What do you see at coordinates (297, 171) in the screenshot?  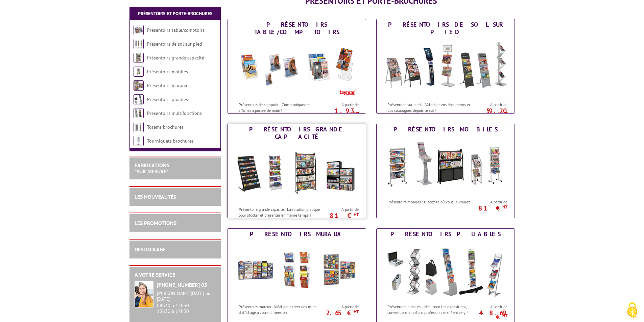 I see `a: Présentoirs grande capacité Présentoirs grande capacité Présentoirs grande capacité : La solution...` at bounding box center [297, 171].